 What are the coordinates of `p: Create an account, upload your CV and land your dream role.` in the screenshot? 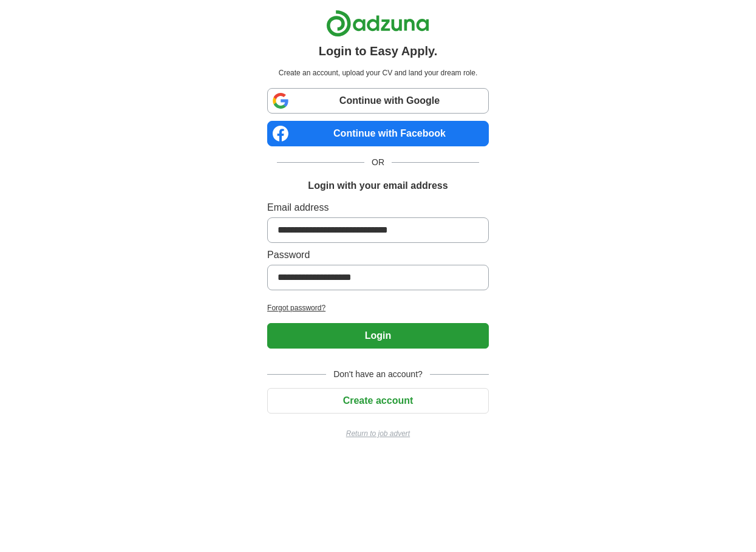 It's located at (377, 73).